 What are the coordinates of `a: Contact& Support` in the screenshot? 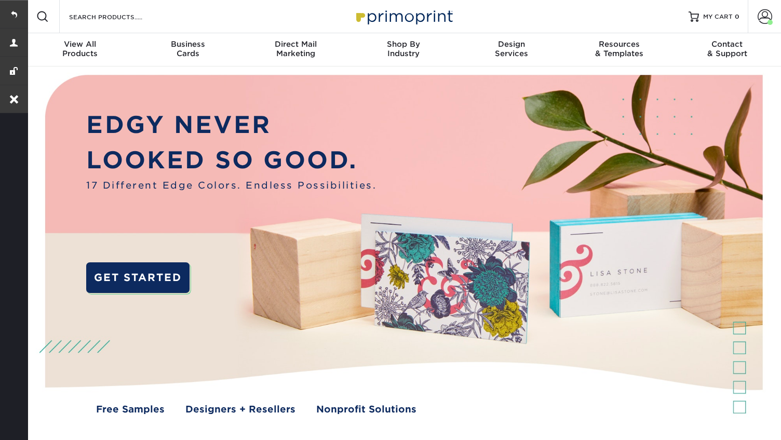 It's located at (727, 50).